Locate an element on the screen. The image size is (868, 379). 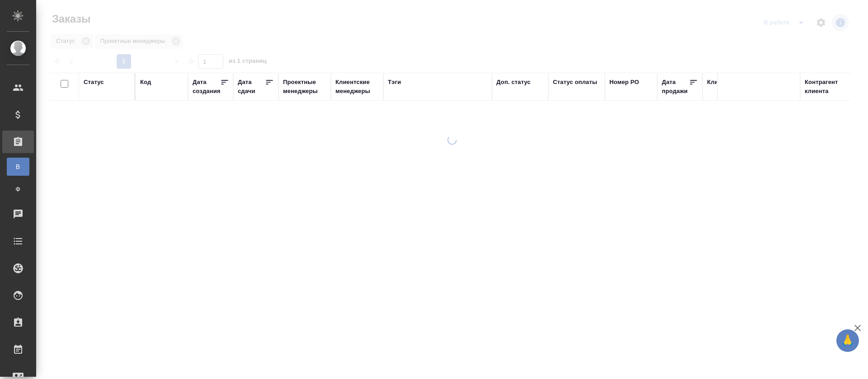
div: Контрагент клиента is located at coordinates (827, 87).